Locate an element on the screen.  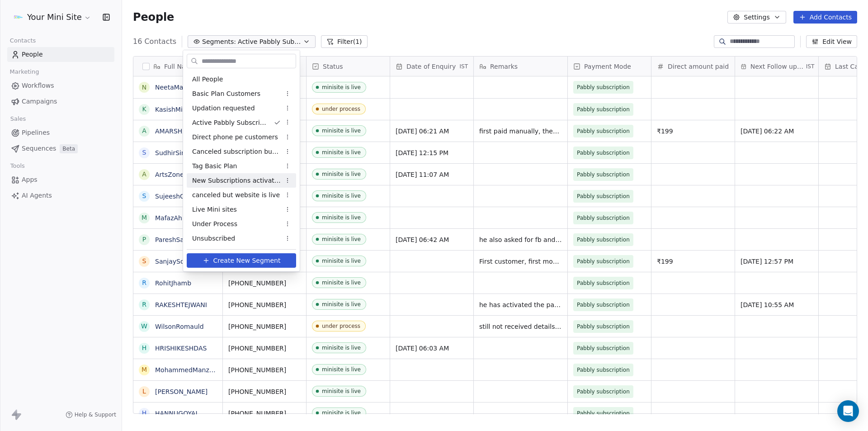
span: Updation requested is located at coordinates (223, 108).